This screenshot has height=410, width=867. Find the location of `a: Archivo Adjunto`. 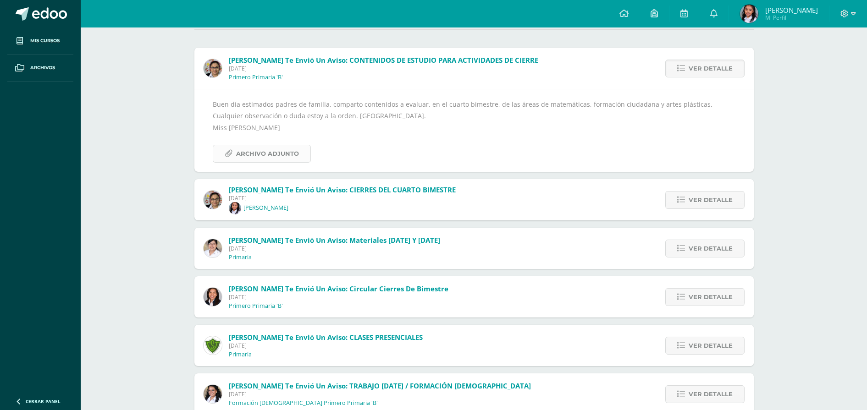

a: Archivo Adjunto is located at coordinates (262, 154).